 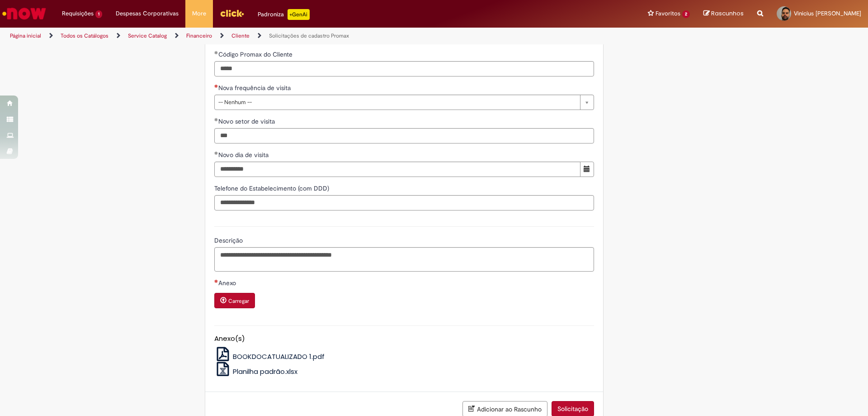 I want to click on a: Planilha padrão.xlsx, so click(x=256, y=371).